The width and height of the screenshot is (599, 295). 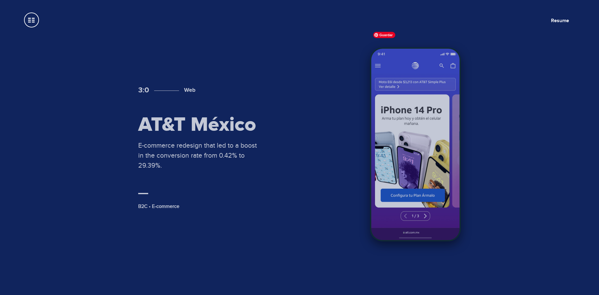 What do you see at coordinates (201, 125) in the screenshot?
I see `h2: AT&T México` at bounding box center [201, 125].